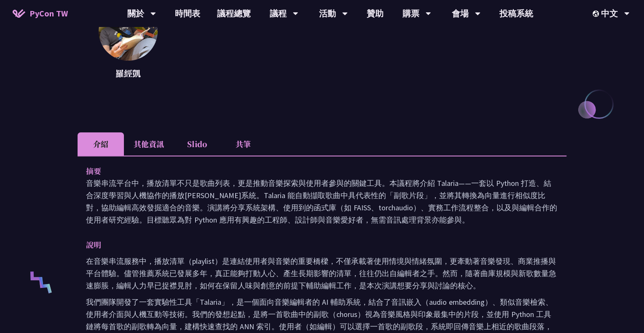 The image size is (644, 333). Describe the element at coordinates (128, 73) in the screenshot. I see `p: 羅經凱` at that location.